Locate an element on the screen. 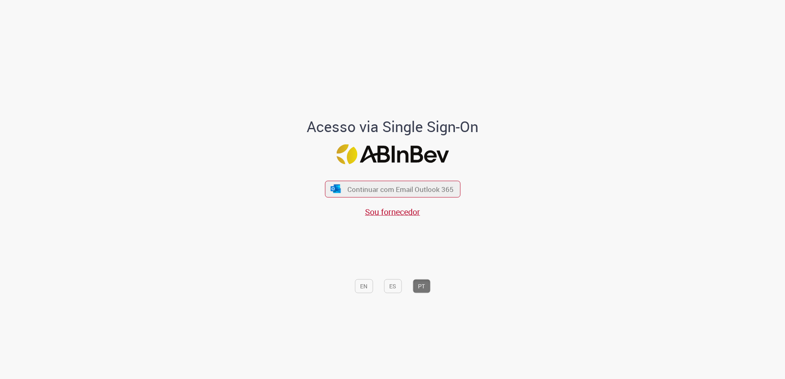 The width and height of the screenshot is (785, 379). button: ícone Azure/Microsoft 360 Continuar com Email Outlook 365 is located at coordinates (392, 189).